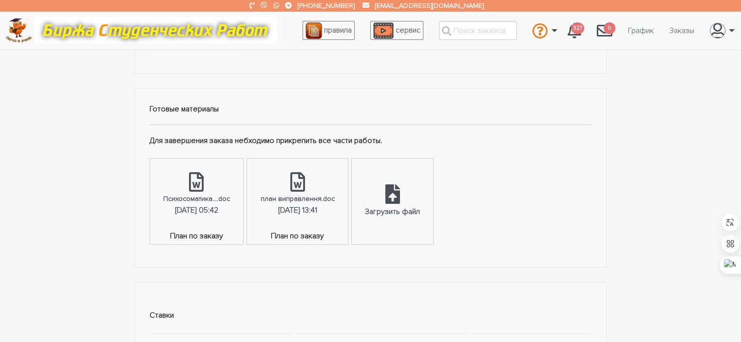 The image size is (741, 342). What do you see at coordinates (478, 30) in the screenshot?
I see `input: Поиск заказов` at bounding box center [478, 30].